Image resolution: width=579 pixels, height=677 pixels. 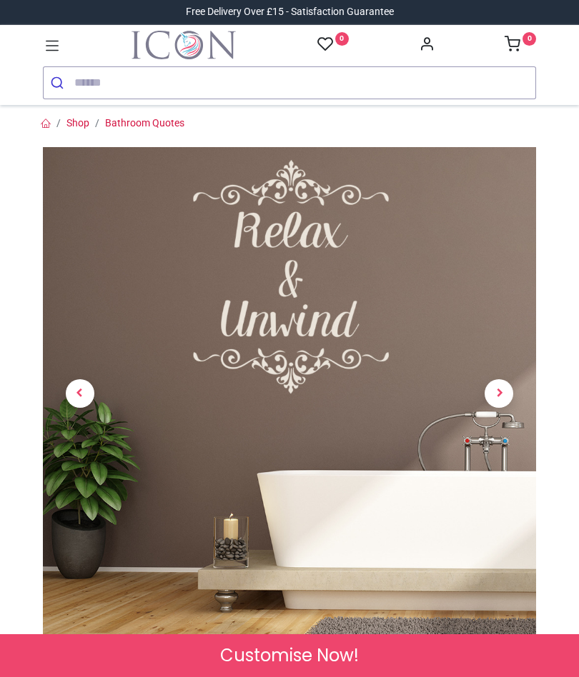 What do you see at coordinates (289, 12) in the screenshot?
I see `div: Free Delivery Over £15 - Satisfaction Guarantee` at bounding box center [289, 12].